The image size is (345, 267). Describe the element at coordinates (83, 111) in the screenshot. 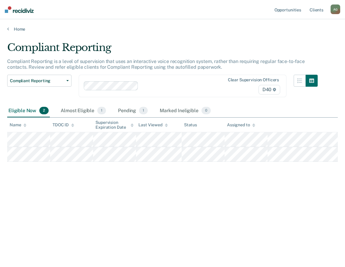

I see `div: Almost Eligible1` at that location.